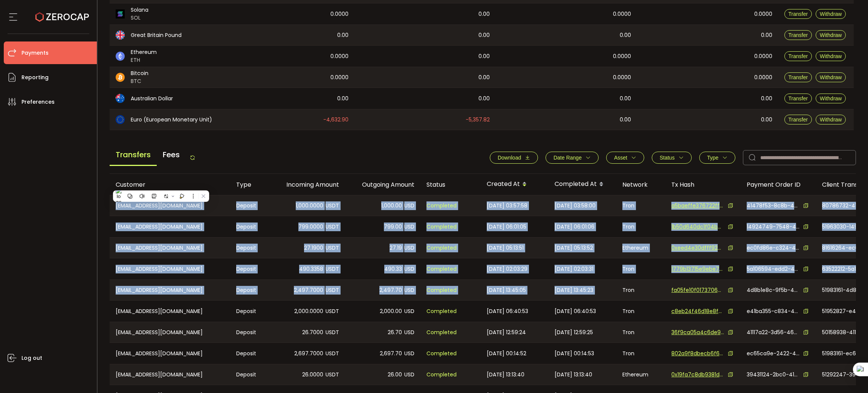 The height and width of the screenshot is (393, 868). What do you see at coordinates (394, 374) in the screenshot?
I see `span: 26.00` at bounding box center [394, 374].